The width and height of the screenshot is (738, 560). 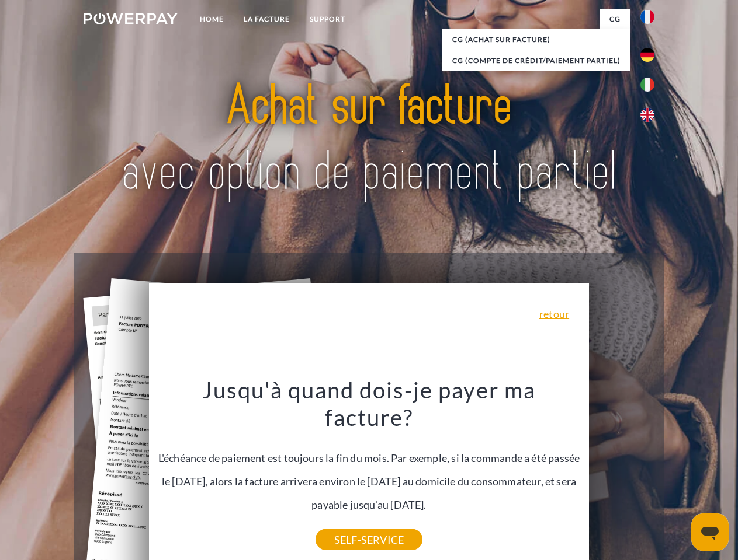 I want to click on a: retour, so click(x=554, y=314).